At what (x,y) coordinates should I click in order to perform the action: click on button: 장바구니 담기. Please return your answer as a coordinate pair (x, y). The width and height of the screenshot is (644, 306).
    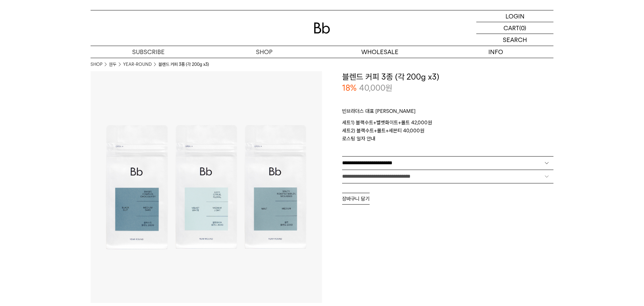
    Looking at the image, I should click on (356, 199).